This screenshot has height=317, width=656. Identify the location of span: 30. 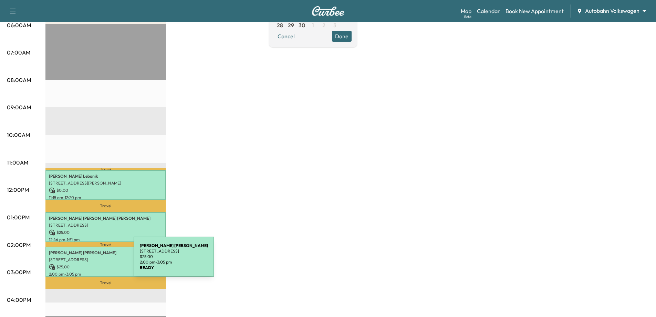
(302, 25).